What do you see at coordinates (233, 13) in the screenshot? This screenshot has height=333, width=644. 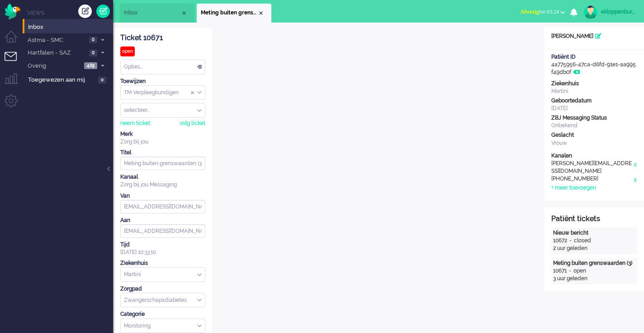 I see `li: 10671` at bounding box center [233, 13].